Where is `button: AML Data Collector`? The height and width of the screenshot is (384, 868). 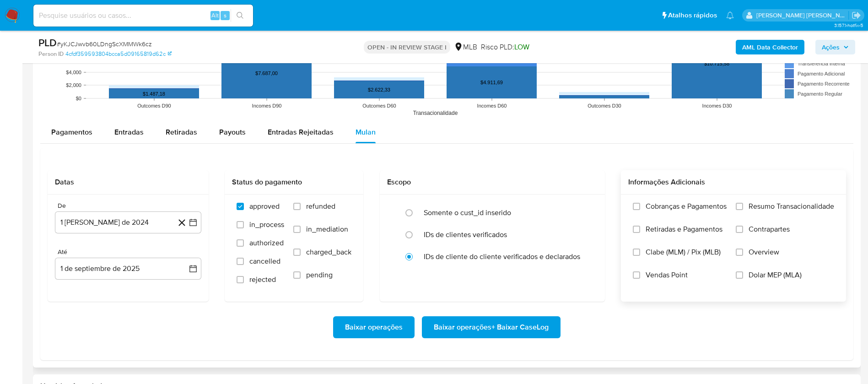 button: AML Data Collector is located at coordinates (770, 47).